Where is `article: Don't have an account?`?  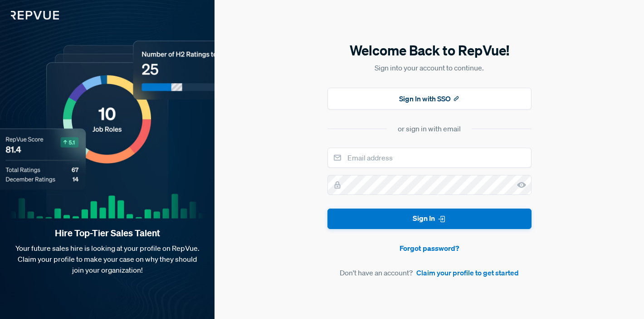 article: Don't have an account? is located at coordinates (430, 273).